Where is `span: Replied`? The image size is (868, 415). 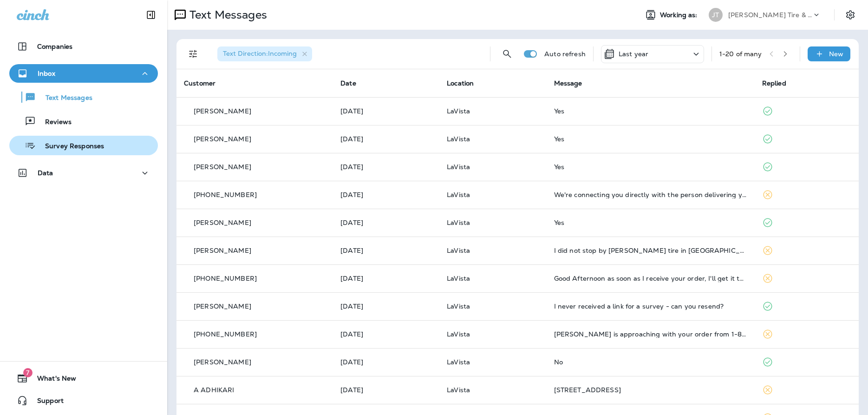 span: Replied is located at coordinates (774, 83).